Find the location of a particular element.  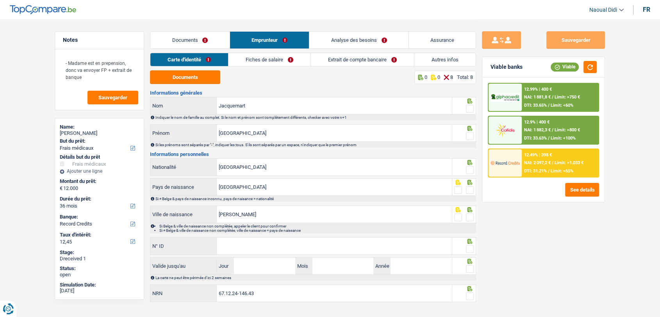

h3: Informations générales is located at coordinates (313, 93).